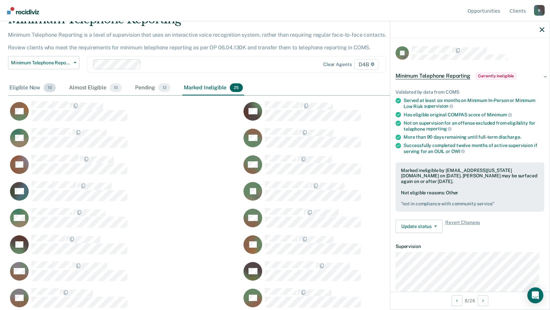 The height and width of the screenshot is (310, 550). What do you see at coordinates (474, 126) in the screenshot?
I see `div: Not on supervision for an offense excluded from eligibility for telephone` at bounding box center [474, 126].